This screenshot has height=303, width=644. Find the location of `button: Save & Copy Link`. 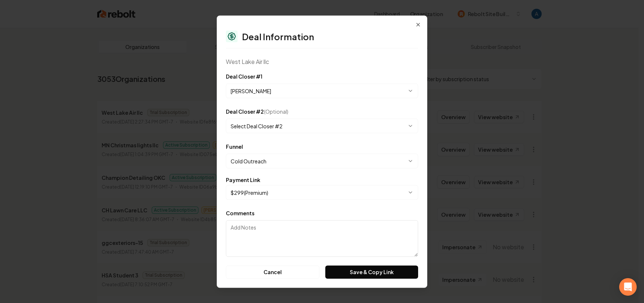

button: Save & Copy Link is located at coordinates (372, 272).